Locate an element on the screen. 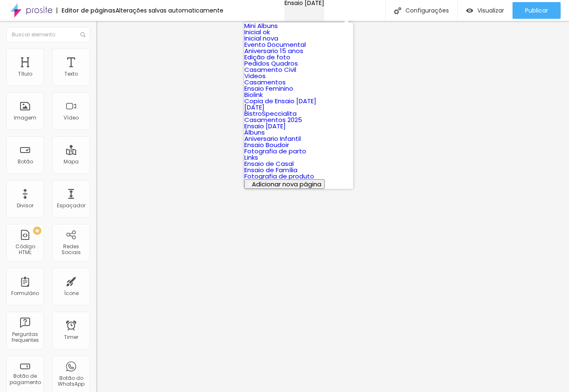  a: Biolink is located at coordinates (253, 94).